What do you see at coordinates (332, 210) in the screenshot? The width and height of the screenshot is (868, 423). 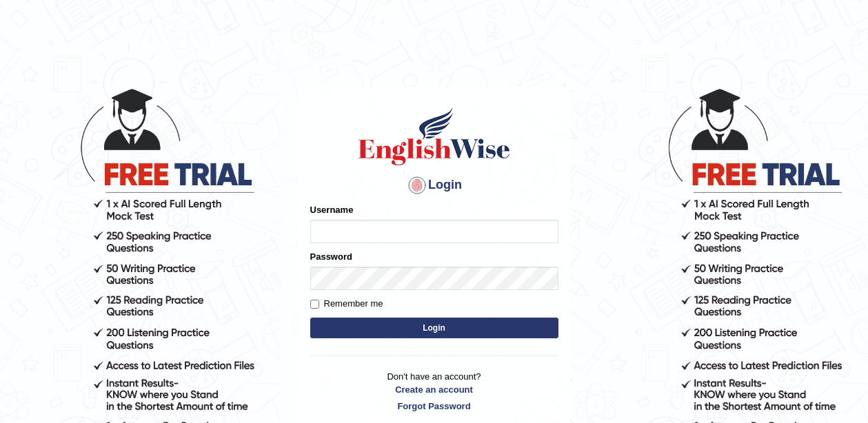 I see `label: Username` at bounding box center [332, 210].